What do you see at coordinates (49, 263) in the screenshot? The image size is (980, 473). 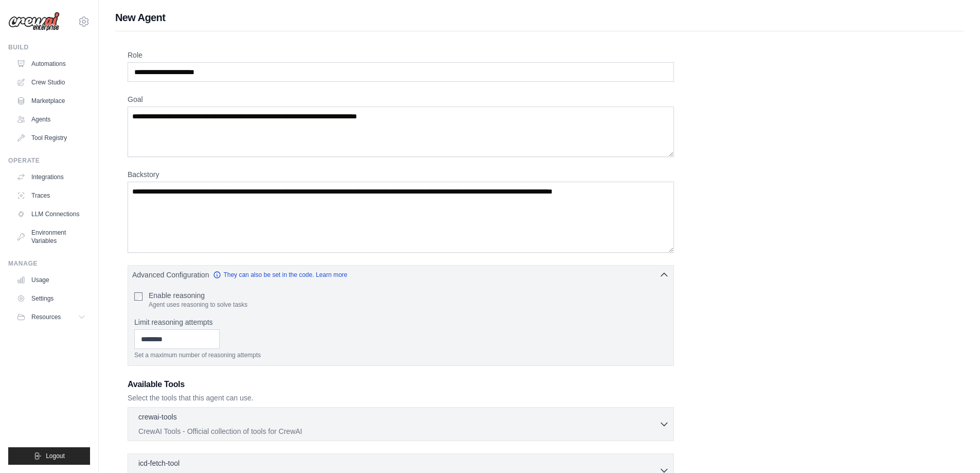 I see `div: Manage` at bounding box center [49, 263].